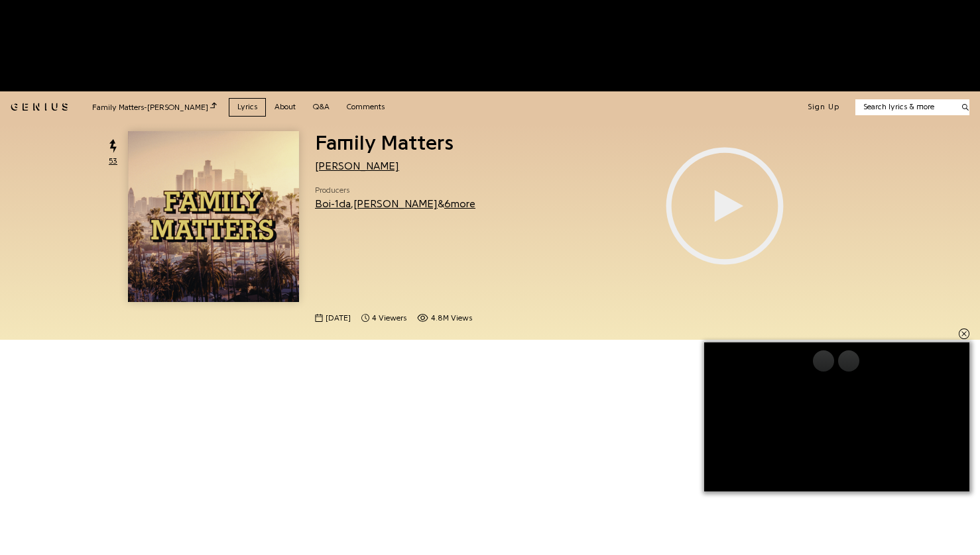 The image size is (980, 555). I want to click on a: Boi-1da, so click(333, 204).